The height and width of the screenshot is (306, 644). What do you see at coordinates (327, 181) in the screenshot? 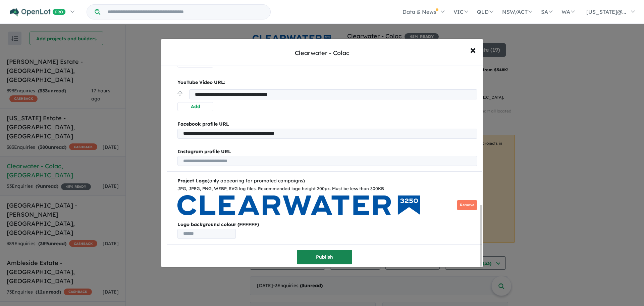
I see `div: (only appearing for promoted campaigns)` at bounding box center [327, 181].